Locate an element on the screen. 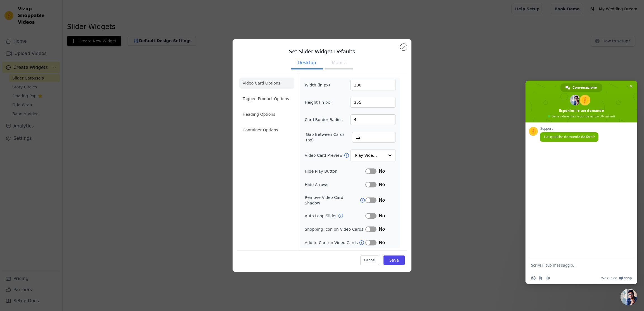 The width and height of the screenshot is (644, 311). li: Heading Options is located at coordinates (267, 115).